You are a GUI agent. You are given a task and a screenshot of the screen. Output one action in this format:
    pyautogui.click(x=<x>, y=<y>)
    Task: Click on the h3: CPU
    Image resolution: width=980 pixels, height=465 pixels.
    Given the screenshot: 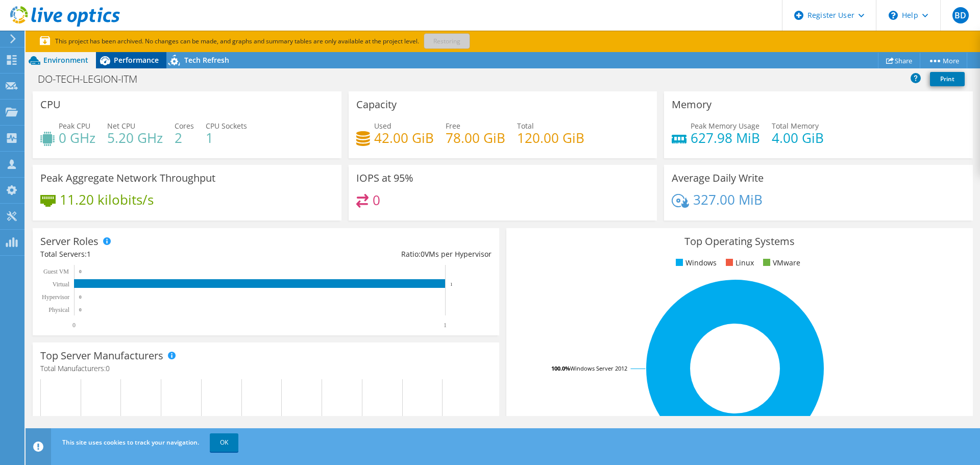 What is the action you would take?
    pyautogui.click(x=51, y=105)
    